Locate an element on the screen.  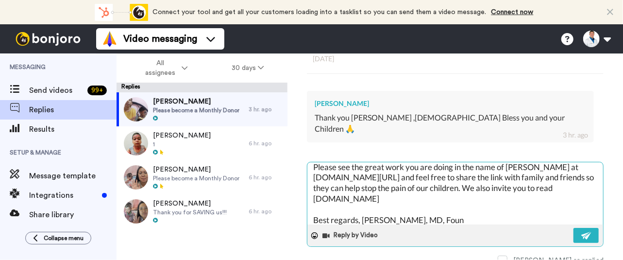
span: Integrations is located at coordinates (64, 195).